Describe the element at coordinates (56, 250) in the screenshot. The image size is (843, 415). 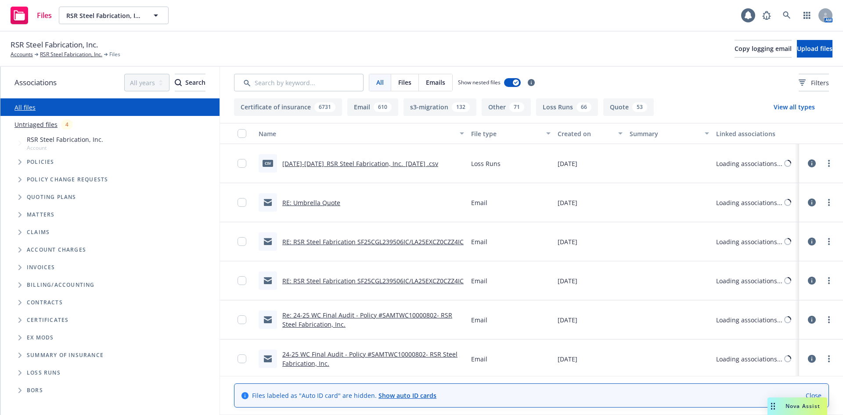
I see `span: Account charges` at that location.